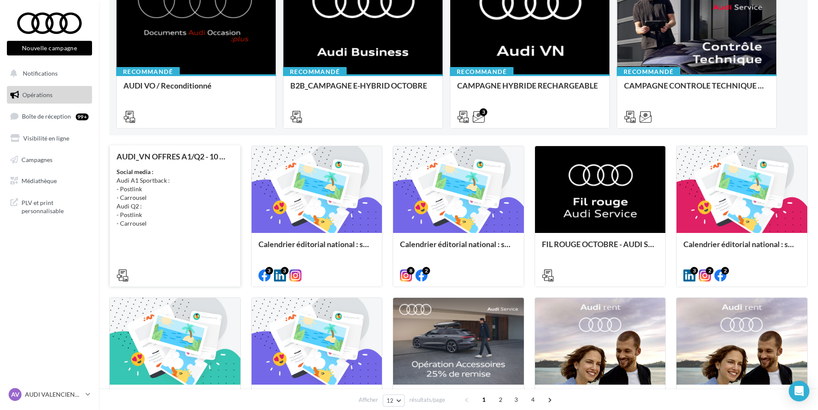 This screenshot has height=410, width=818. I want to click on span: 12, so click(390, 401).